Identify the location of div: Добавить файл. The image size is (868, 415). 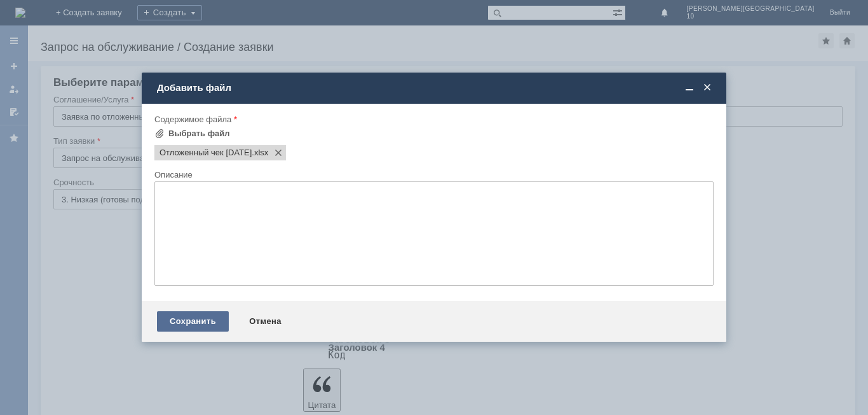
(436, 88).